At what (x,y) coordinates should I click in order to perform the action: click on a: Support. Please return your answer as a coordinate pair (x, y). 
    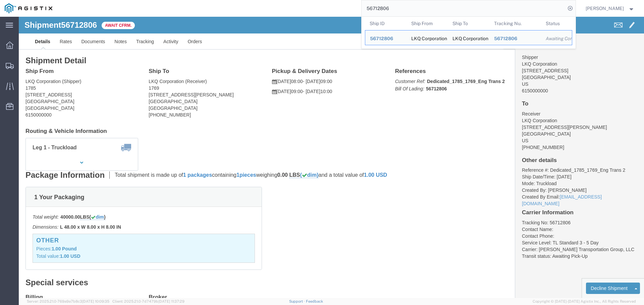
    Looking at the image, I should click on (298, 301).